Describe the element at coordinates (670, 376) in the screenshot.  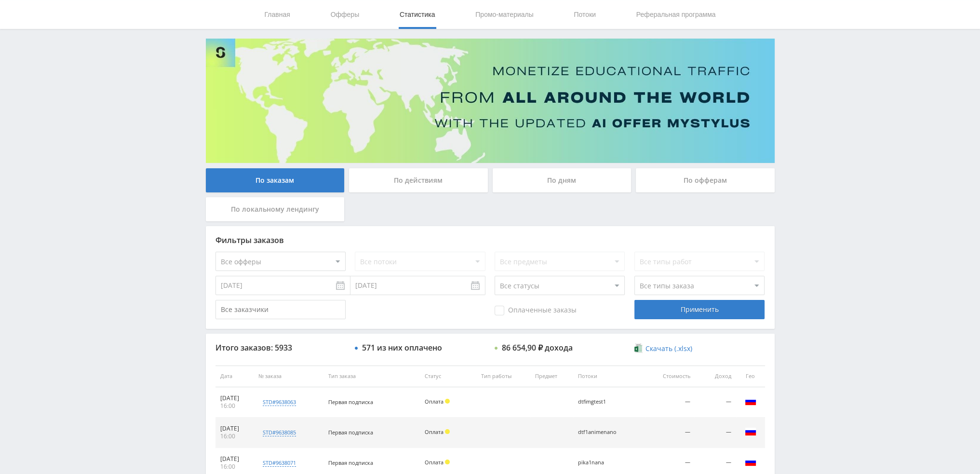
I see `th: Стоимость` at that location.